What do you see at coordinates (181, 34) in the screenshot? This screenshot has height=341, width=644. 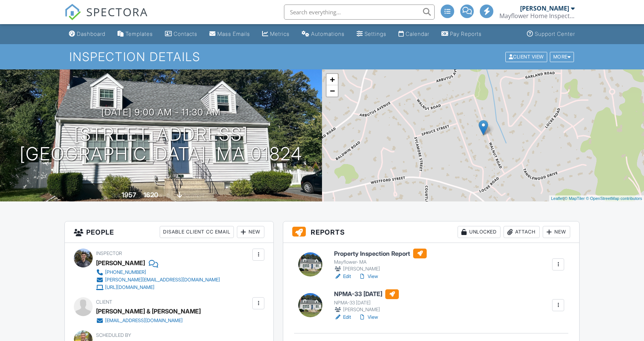 I see `a: Contacts` at bounding box center [181, 34].